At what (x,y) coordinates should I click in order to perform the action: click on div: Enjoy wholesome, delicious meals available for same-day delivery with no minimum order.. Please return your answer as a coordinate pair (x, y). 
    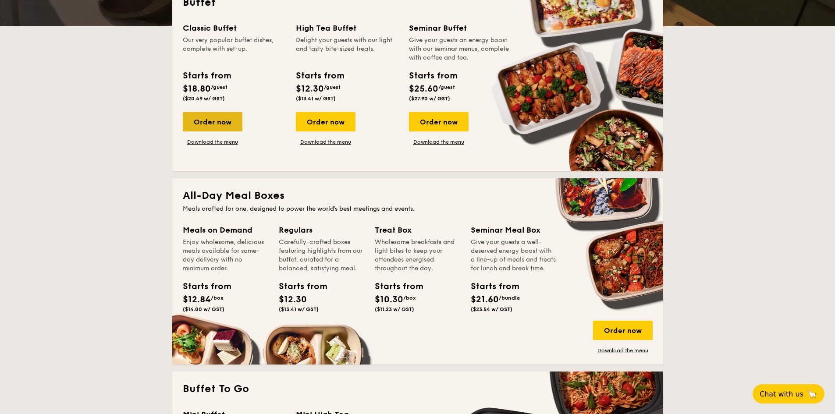
    Looking at the image, I should click on (225, 256).